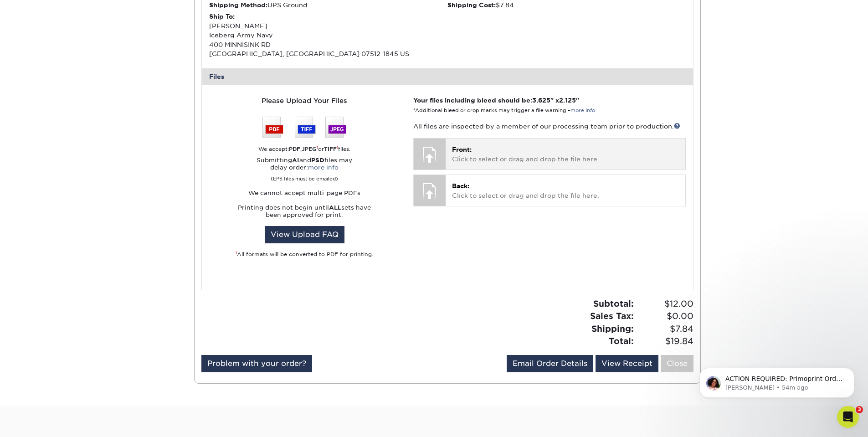 Image resolution: width=868 pixels, height=437 pixels. What do you see at coordinates (328, 5) in the screenshot?
I see `div: UPS Ground` at bounding box center [328, 5].